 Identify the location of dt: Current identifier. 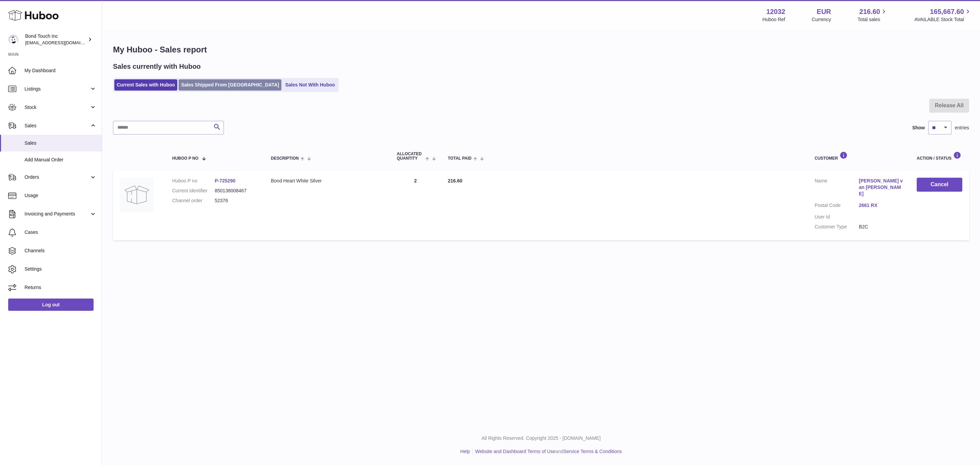
(193, 191).